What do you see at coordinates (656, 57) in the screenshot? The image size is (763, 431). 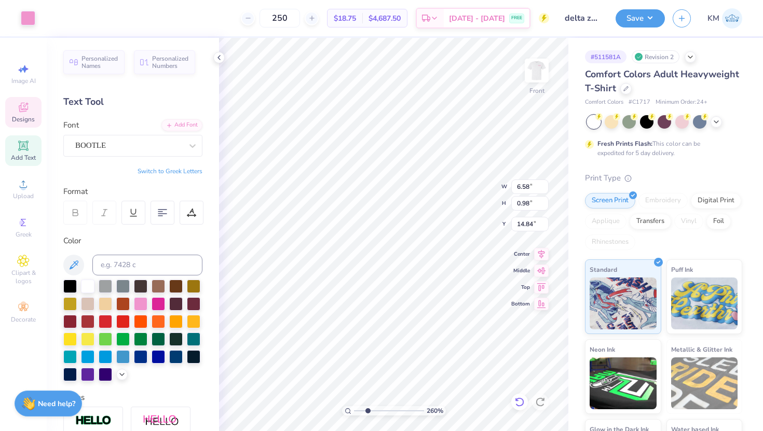 I see `div: Revision 2` at bounding box center [656, 57].